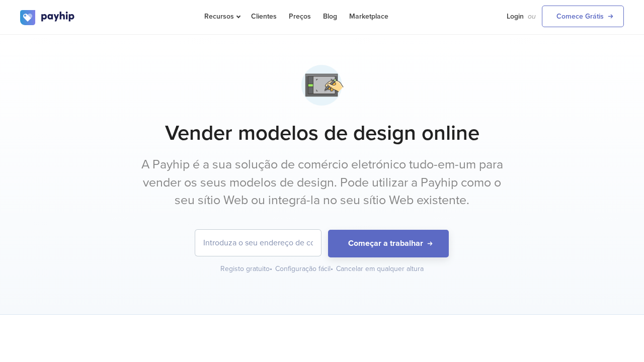 This screenshot has height=362, width=644. What do you see at coordinates (305, 269) in the screenshot?
I see `div: Configuração fácil` at bounding box center [305, 269].